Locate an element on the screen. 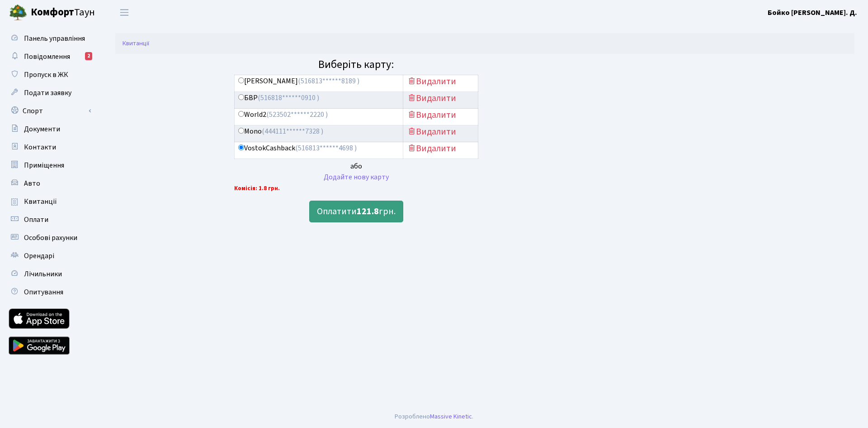 This screenshot has height=428, width=868. span: Панель управління is located at coordinates (54, 38).